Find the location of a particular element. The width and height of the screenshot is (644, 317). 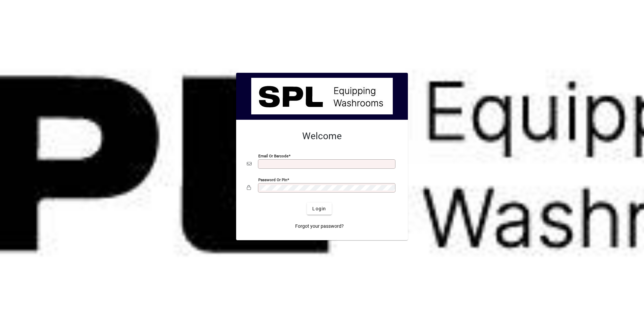

span: Login is located at coordinates (319, 209).